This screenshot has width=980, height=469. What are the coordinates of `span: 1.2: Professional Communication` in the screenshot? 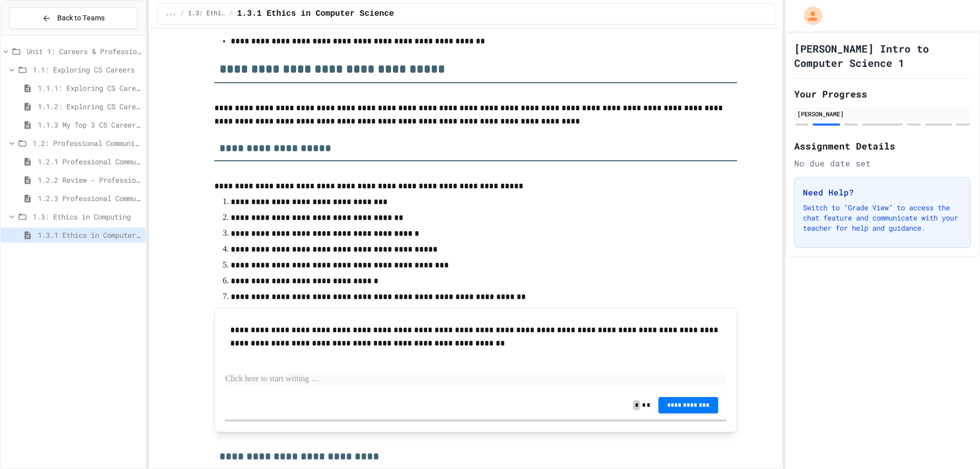 It's located at (86, 143).